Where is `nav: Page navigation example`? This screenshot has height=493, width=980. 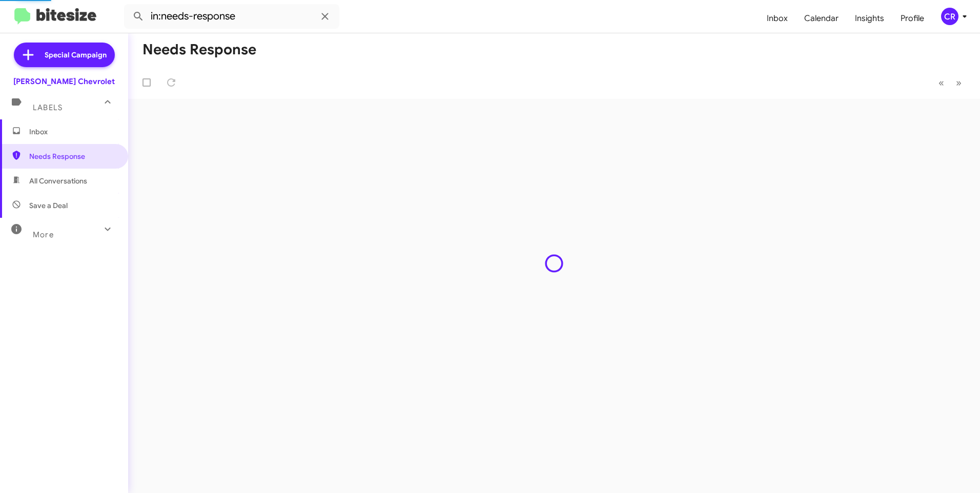 nav: Page navigation example is located at coordinates (950, 82).